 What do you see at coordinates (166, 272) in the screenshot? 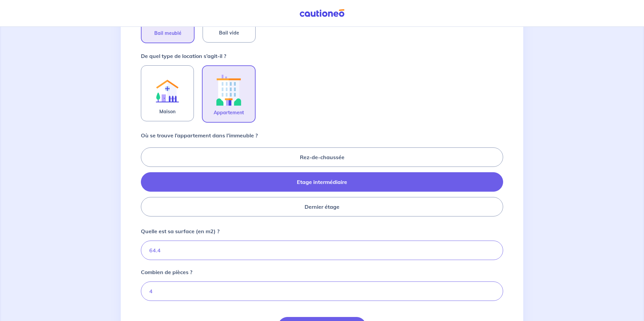
I see `p: Combien de pièces ?` at bounding box center [166, 272].